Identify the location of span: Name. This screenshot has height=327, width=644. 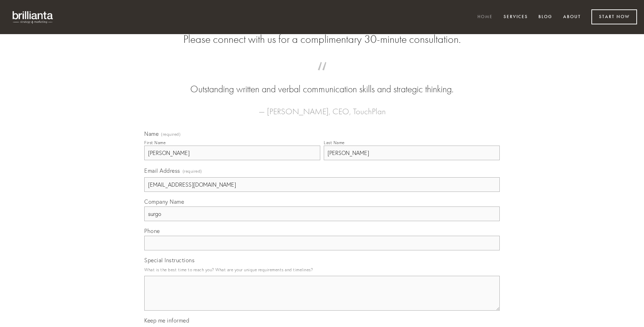
(151, 134).